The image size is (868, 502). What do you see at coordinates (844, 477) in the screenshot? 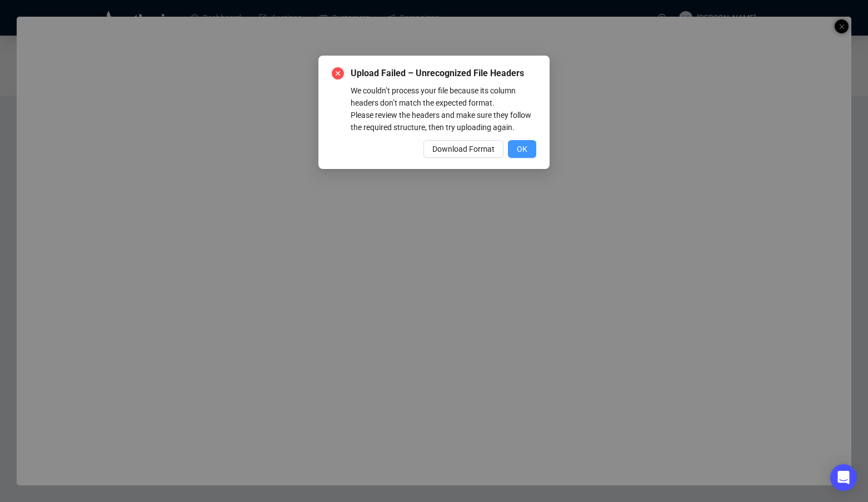
I see `div: Open Intercom Messenger` at bounding box center [844, 477].